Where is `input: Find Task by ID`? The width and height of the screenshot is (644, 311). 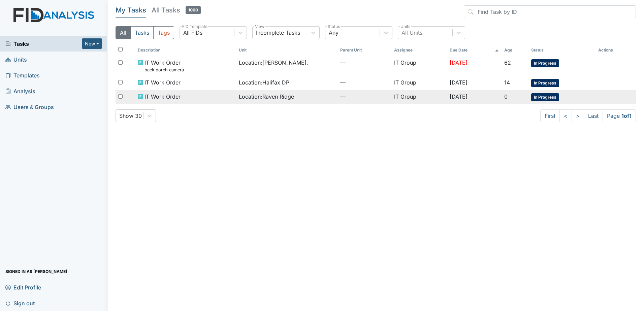 input: Find Task by ID is located at coordinates (550, 12).